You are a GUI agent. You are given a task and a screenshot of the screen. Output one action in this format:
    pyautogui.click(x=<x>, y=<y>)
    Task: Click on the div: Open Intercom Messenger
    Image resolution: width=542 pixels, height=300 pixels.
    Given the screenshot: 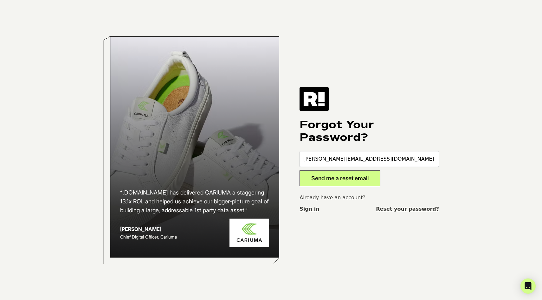 What is the action you would take?
    pyautogui.click(x=528, y=286)
    